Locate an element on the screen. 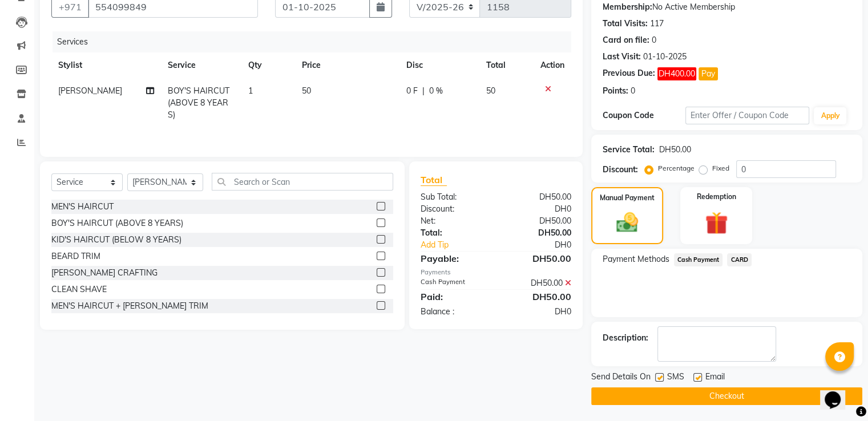  span: 0 F is located at coordinates (412, 90).